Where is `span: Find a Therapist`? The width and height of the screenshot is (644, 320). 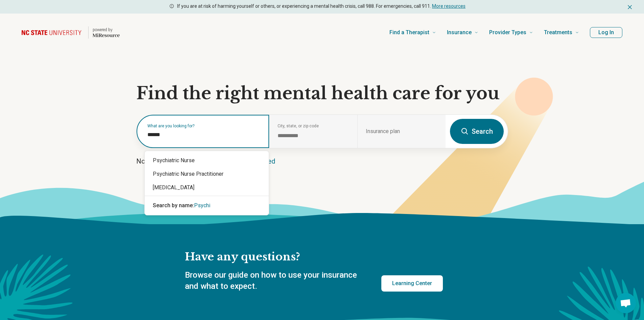
span: Find a Therapist is located at coordinates (409, 33).